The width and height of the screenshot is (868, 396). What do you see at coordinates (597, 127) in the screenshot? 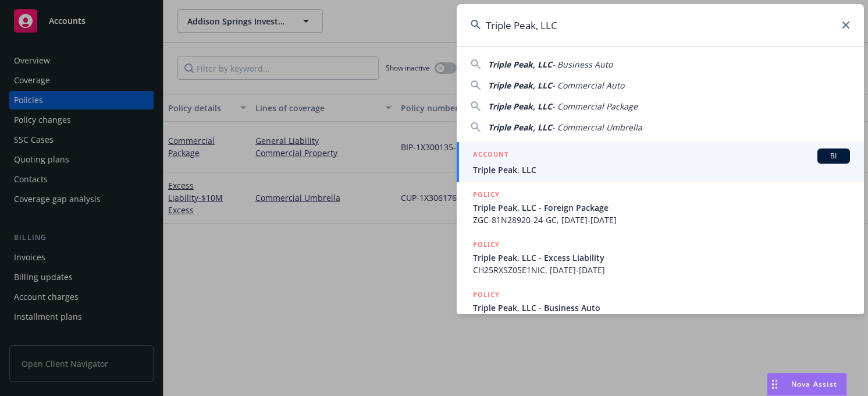
I see `span: - Commercial Umbrella` at bounding box center [597, 127].